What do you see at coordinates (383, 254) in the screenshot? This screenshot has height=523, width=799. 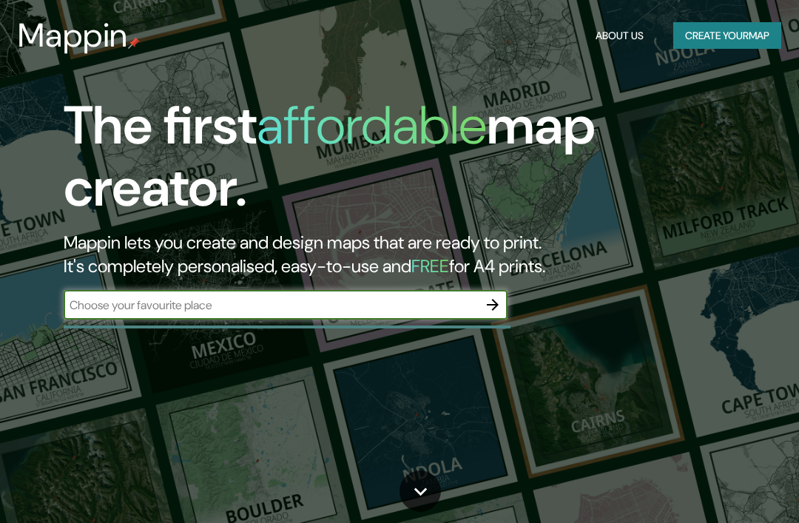 I see `h2: Mappin lets you create and design maps that are ready to print. It's completely personalised, eas...` at bounding box center [383, 254].